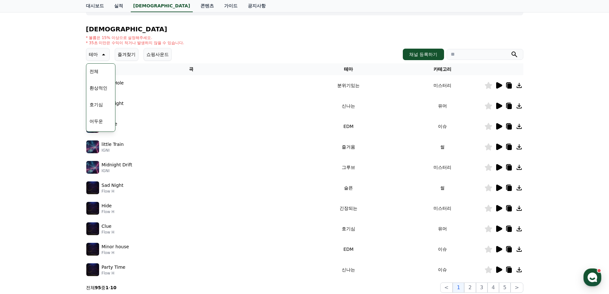 This screenshot has height=294, width=609. I want to click on button: 호기심, so click(96, 105).